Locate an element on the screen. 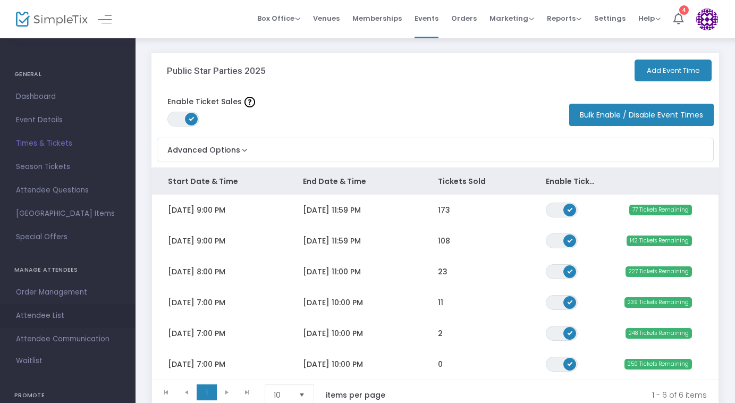 The height and width of the screenshot is (403, 735). span: Help is located at coordinates (650, 18).